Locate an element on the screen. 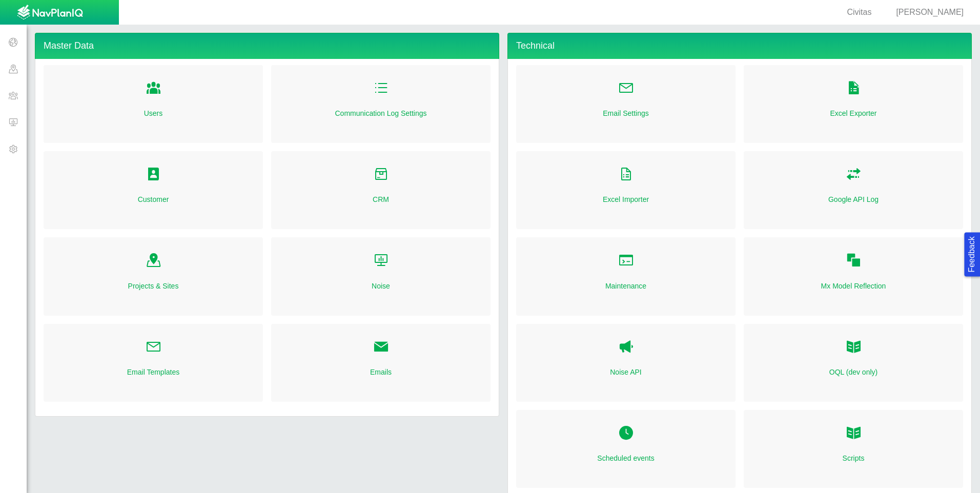  a: Scripts is located at coordinates (853, 458).